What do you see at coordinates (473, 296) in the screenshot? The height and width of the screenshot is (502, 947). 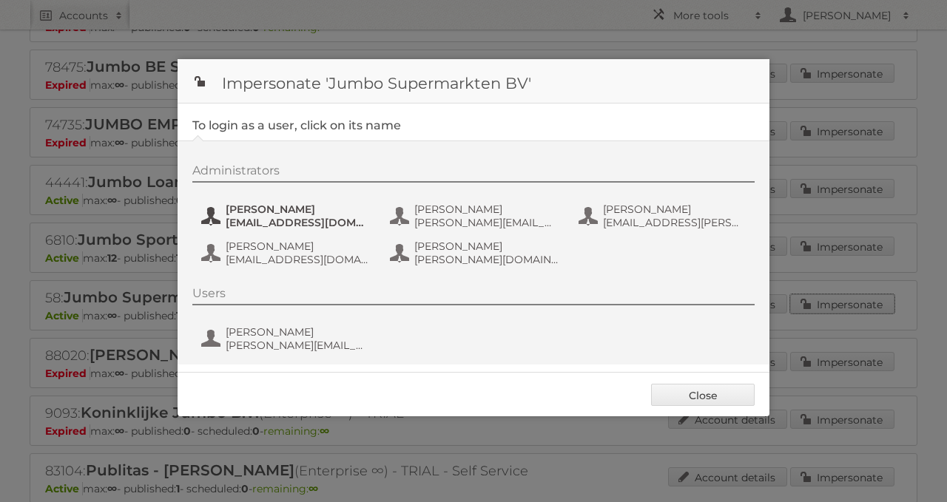 I see `div: Users` at bounding box center [473, 296].